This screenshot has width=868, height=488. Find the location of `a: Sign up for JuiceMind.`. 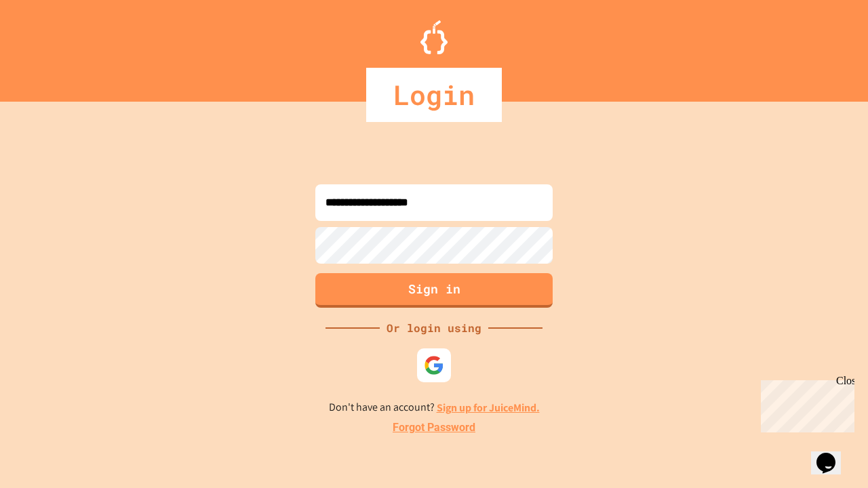

a: Sign up for JuiceMind. is located at coordinates (488, 408).